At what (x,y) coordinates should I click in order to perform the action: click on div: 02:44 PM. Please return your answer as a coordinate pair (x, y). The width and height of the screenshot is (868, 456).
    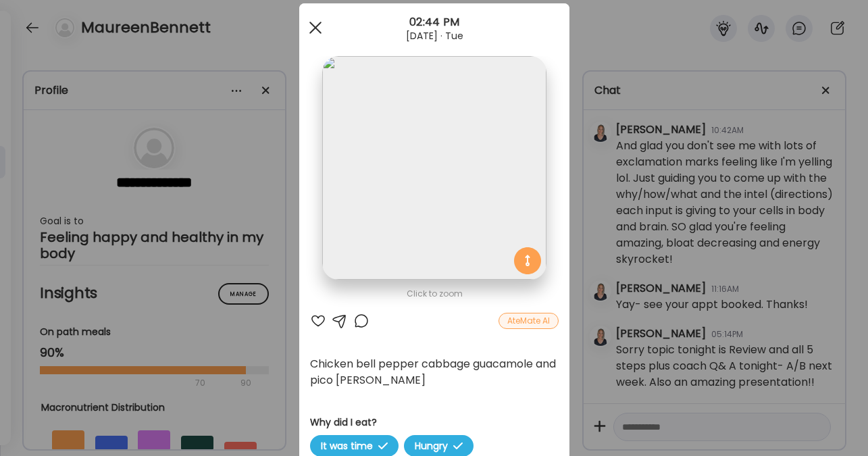
    Looking at the image, I should click on (434, 23).